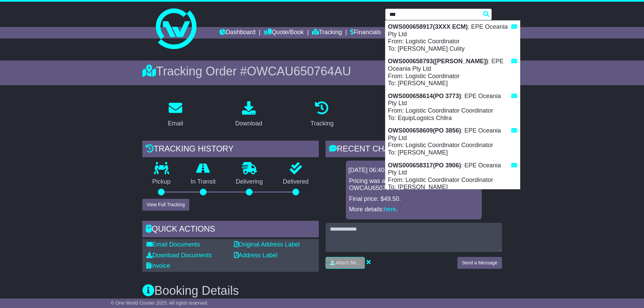  Describe the element at coordinates (425, 165) in the screenshot. I see `strong: OWS000658317(PO 3906)` at that location.